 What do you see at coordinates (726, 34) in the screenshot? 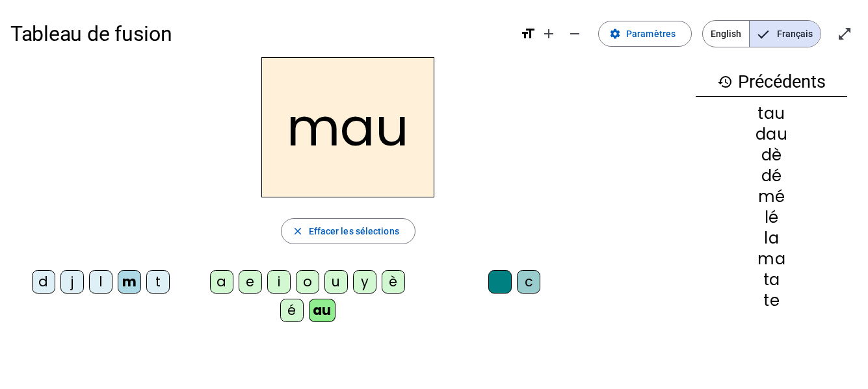
I see `span: English` at bounding box center [726, 34].